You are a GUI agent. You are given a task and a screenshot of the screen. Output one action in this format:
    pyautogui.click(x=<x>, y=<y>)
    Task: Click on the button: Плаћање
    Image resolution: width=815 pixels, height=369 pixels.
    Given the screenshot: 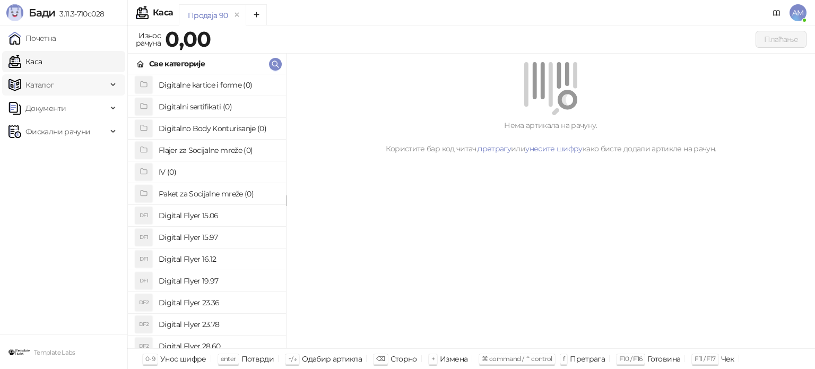 What is the action you would take?
    pyautogui.click(x=781, y=39)
    